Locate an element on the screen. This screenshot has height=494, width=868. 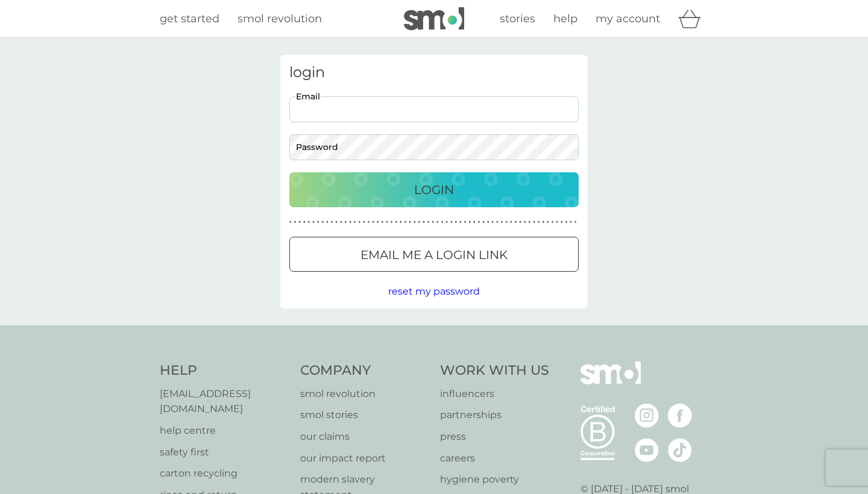
span: get started is located at coordinates (190, 19).